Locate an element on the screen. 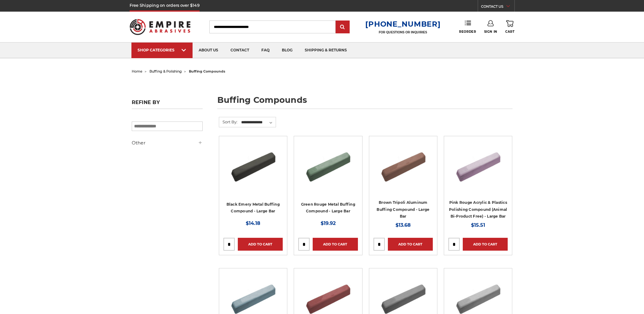  img: Black Stainless Steel Buffing Compound is located at coordinates (253, 165).